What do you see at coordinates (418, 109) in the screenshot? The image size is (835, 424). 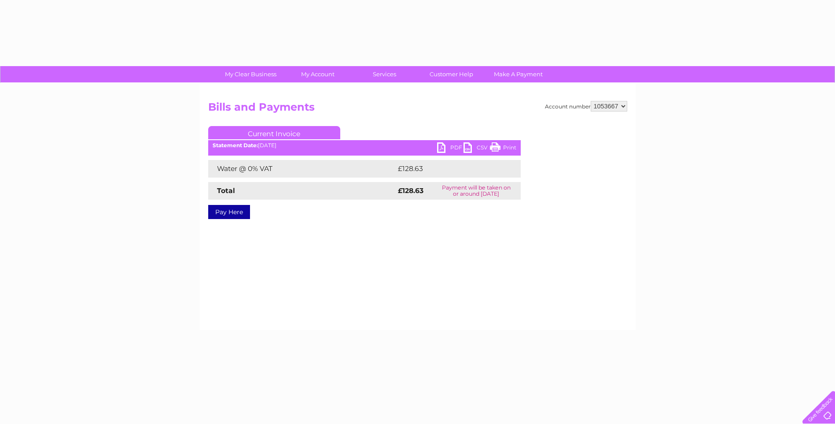 I see `h2: Bills and Payments` at bounding box center [418, 109].